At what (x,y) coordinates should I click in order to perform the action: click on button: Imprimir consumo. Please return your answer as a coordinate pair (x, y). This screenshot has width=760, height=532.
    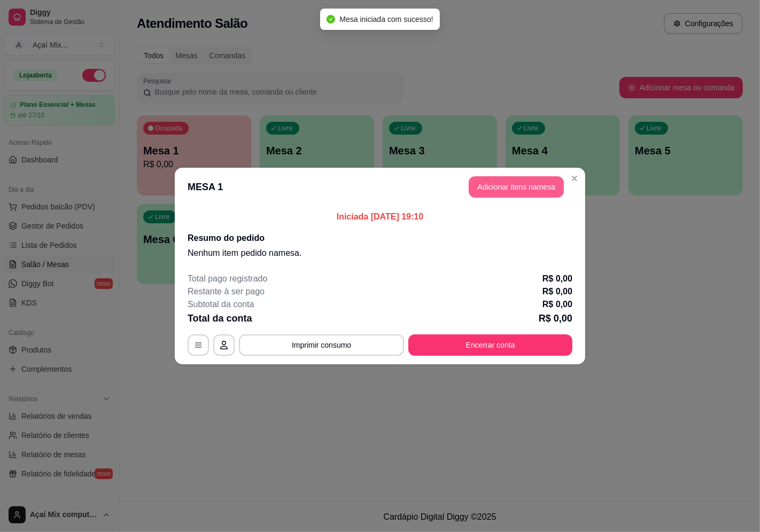
    Looking at the image, I should click on (321, 345).